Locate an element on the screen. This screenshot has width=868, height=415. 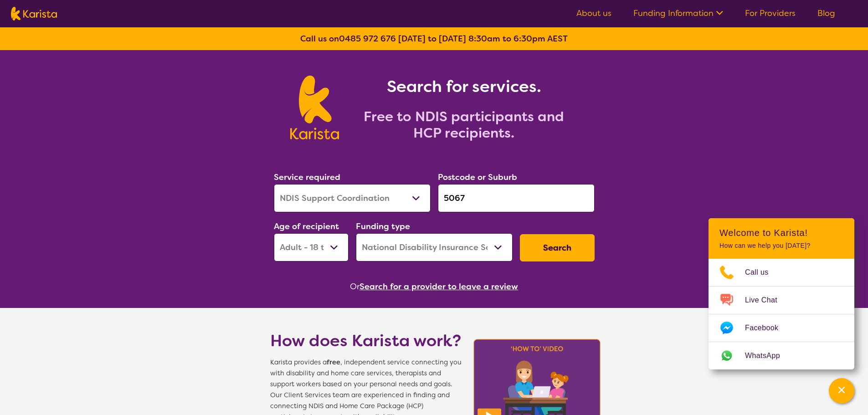
h1: Search for services. is located at coordinates (464, 87).